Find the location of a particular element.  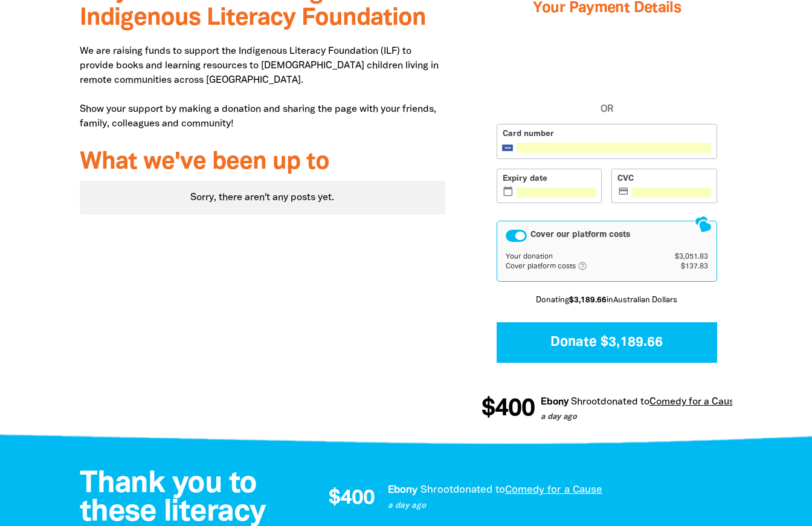

i: calendar_today is located at coordinates (508, 192).